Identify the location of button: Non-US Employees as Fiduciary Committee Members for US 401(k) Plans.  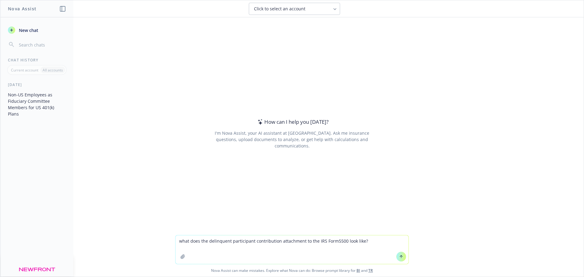
(37, 104).